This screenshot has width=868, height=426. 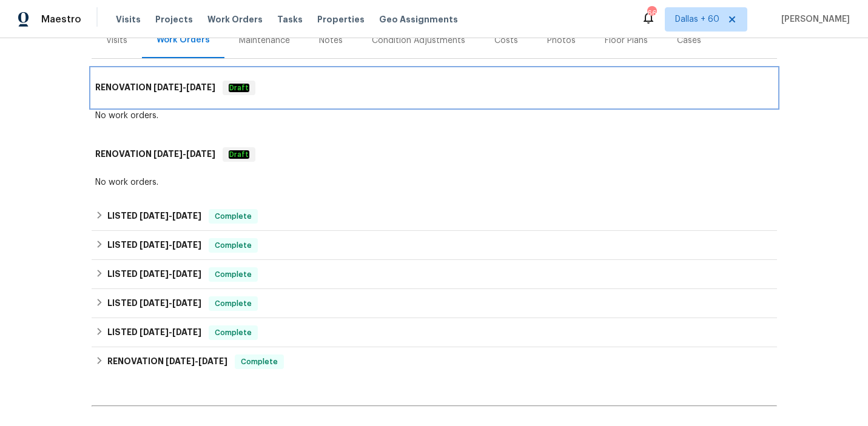 What do you see at coordinates (128, 19) in the screenshot?
I see `span: Visits` at bounding box center [128, 19].